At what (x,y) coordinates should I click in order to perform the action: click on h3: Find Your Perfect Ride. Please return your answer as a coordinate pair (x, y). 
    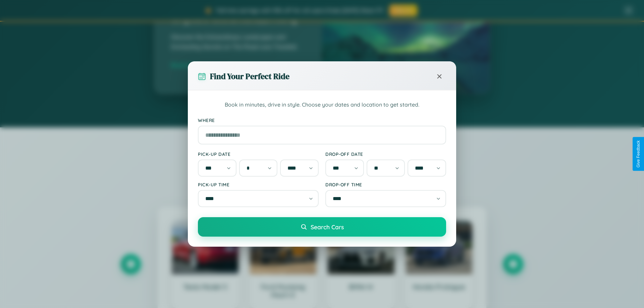
    Looking at the image, I should click on (249, 76).